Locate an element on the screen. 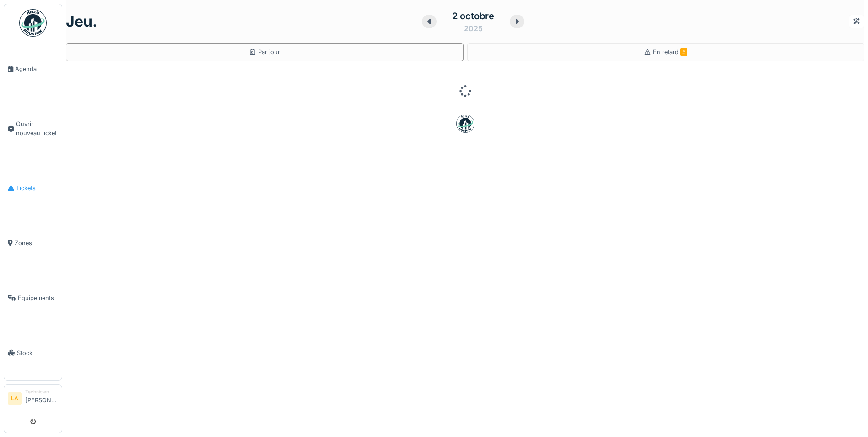 Image resolution: width=868 pixels, height=437 pixels. a: Tickets is located at coordinates (33, 188).